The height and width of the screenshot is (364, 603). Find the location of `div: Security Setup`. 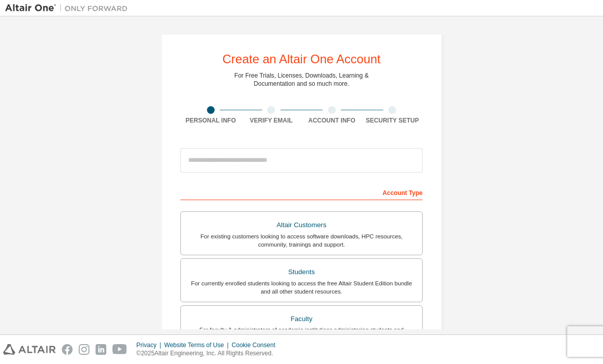

div: Security Setup is located at coordinates (393, 121).